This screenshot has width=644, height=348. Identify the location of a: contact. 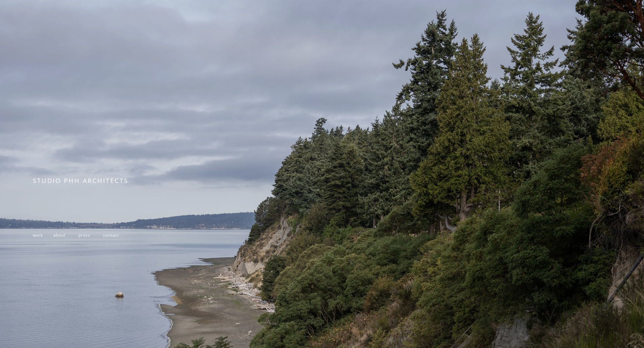
(111, 235).